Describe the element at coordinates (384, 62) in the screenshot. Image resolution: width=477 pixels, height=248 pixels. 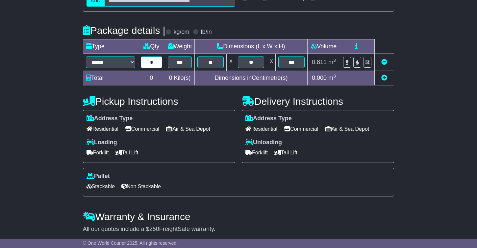
I see `a: Remove this item` at that location.